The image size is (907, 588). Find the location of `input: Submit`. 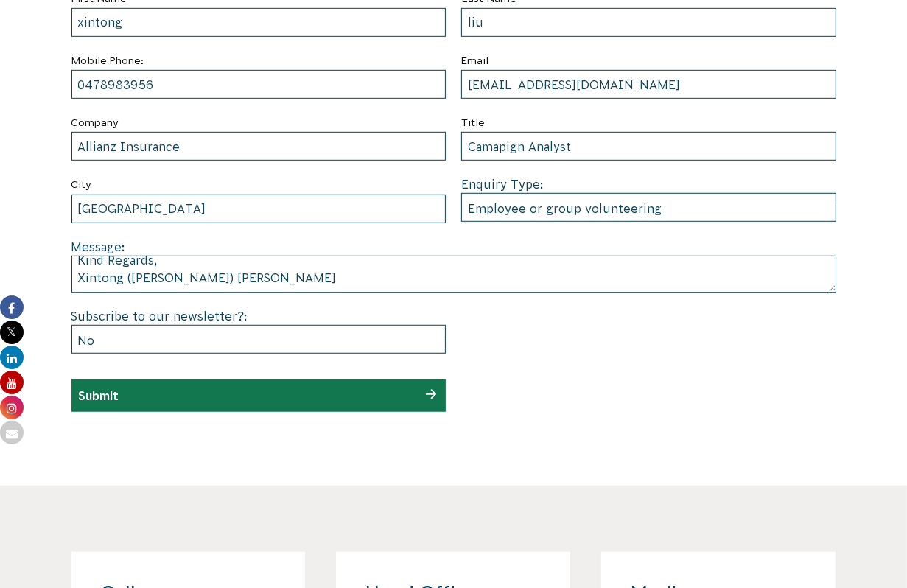

input: Submit is located at coordinates (98, 395).